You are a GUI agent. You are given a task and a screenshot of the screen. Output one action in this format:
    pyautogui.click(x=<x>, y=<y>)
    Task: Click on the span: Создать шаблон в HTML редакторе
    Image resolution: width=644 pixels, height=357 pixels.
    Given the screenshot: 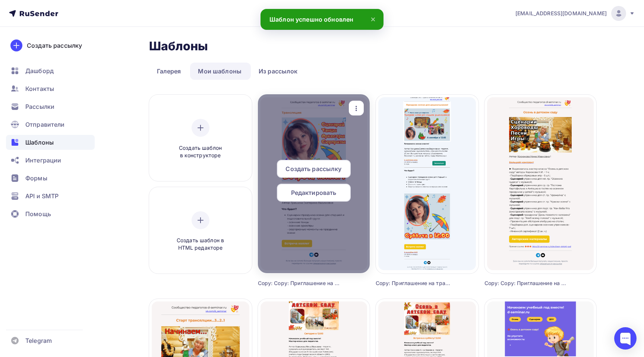 What is the action you would take?
    pyautogui.click(x=200, y=244)
    